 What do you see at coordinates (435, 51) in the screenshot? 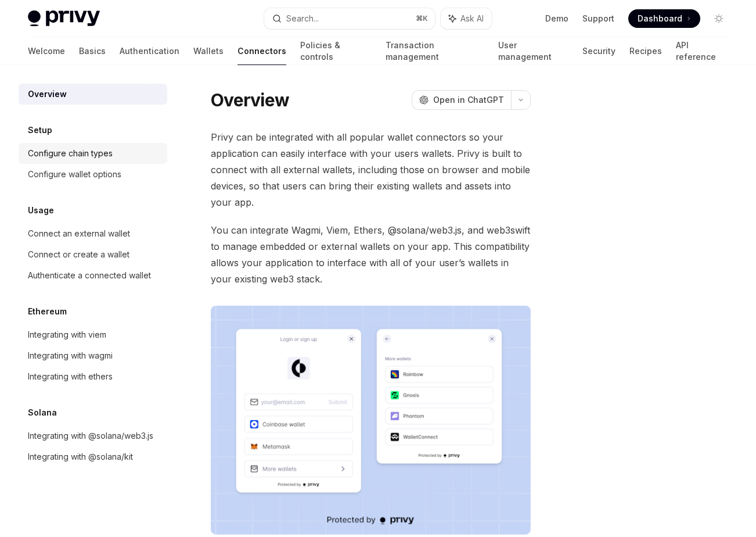
I see `a: Transaction management` at bounding box center [435, 51].